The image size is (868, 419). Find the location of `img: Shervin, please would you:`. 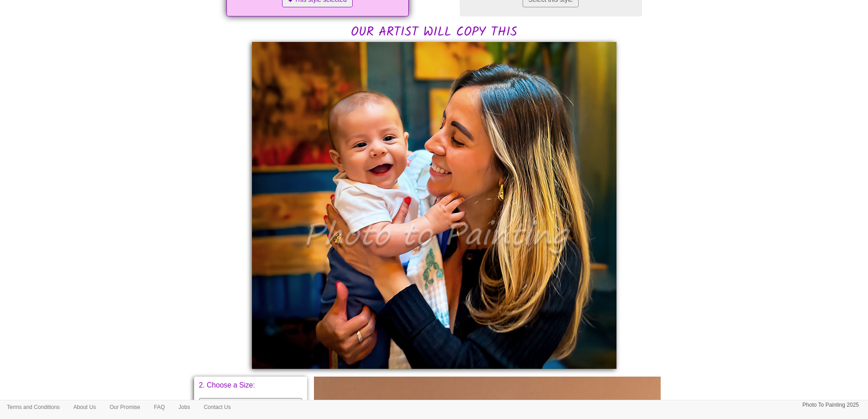

img: Shervin, please would you: is located at coordinates (434, 205).